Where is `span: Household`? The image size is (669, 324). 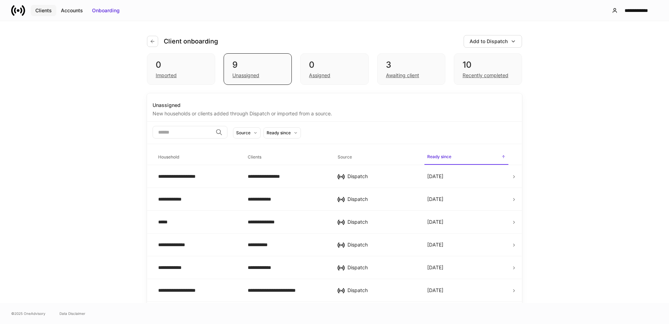 span: Household is located at coordinates (197, 157).